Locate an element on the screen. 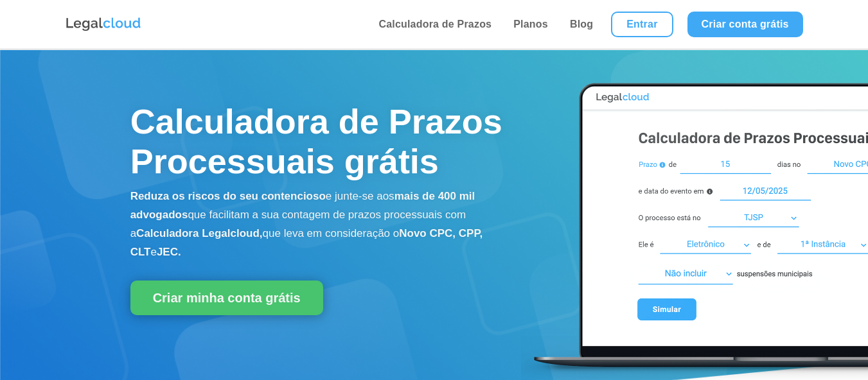  a: Criar conta grátis is located at coordinates (745, 24).